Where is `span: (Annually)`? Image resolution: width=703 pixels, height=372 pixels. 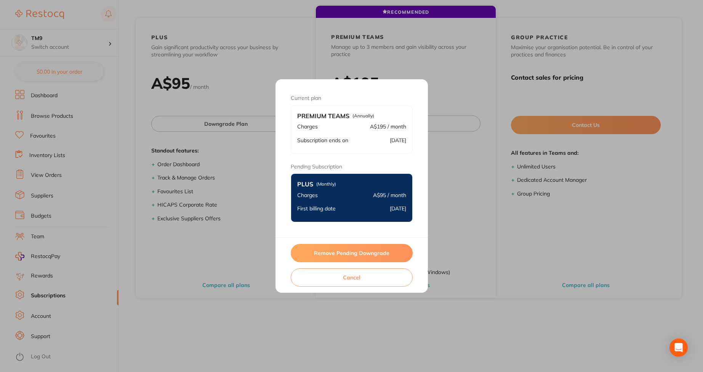 span: (Annually) is located at coordinates (363, 116).